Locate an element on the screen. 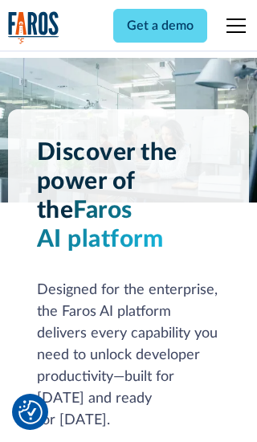 This screenshot has height=442, width=257. a: Get a demo is located at coordinates (160, 26).